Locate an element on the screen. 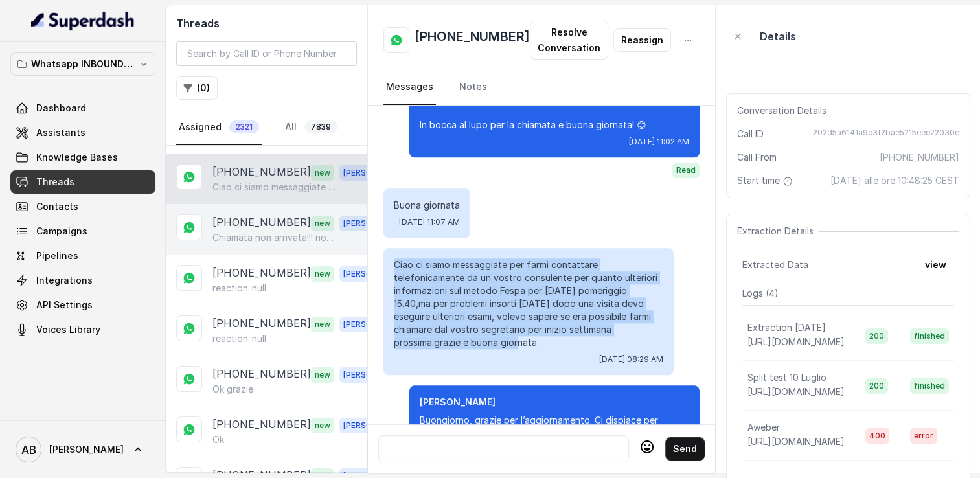  span: Pipelines is located at coordinates (57, 256).